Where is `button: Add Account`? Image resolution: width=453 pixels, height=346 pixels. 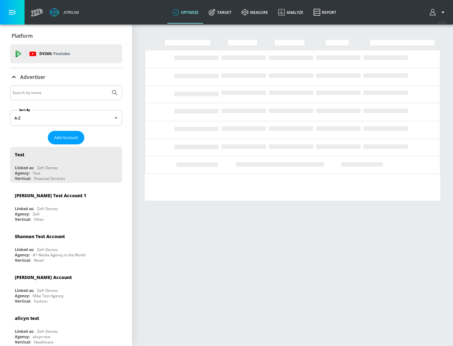
button: Add Account is located at coordinates (66, 137).